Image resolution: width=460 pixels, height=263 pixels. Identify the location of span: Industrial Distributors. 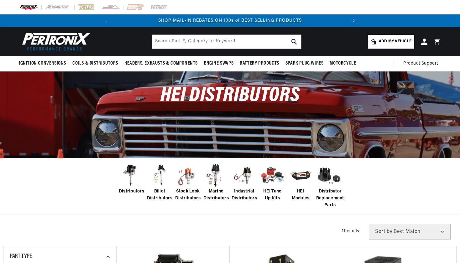
(244, 195).